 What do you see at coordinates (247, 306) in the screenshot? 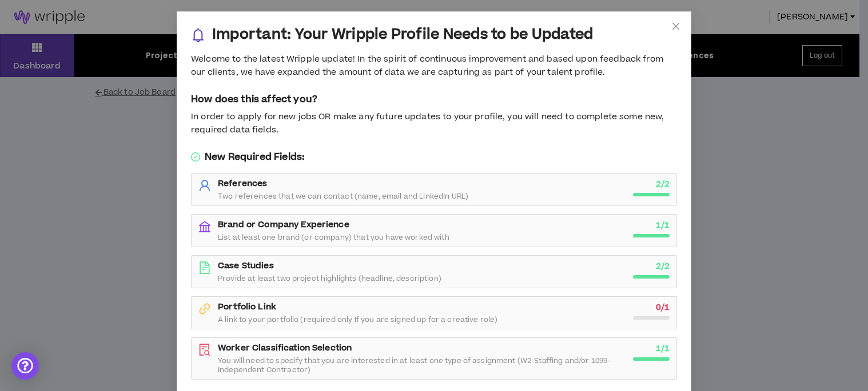
I see `strong: Portfolio Link` at bounding box center [247, 306].